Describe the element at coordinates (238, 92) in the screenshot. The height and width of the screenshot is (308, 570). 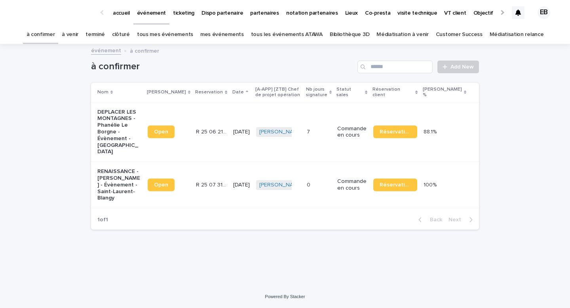
I see `p: Date` at that location.